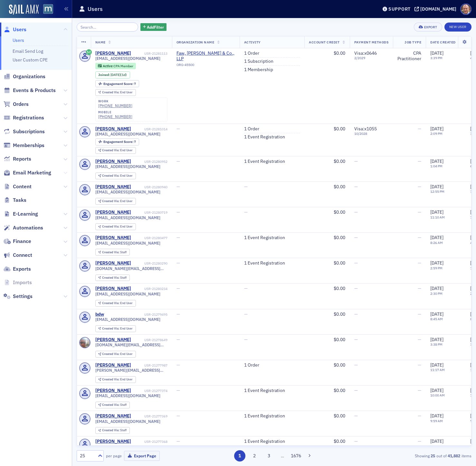 Image resolution: width=476 pixels, height=466 pixels. Describe the element at coordinates (117, 83) in the screenshot. I see `div: Engagement Score: 7` at that location.